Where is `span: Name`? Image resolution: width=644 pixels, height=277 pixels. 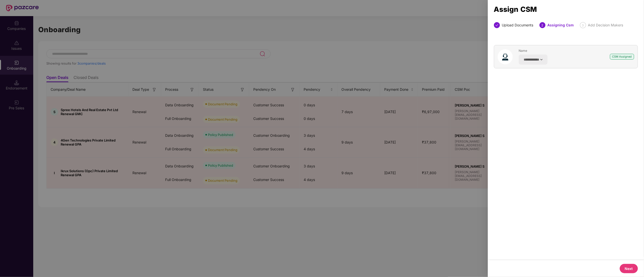 span: Name is located at coordinates (533, 50).